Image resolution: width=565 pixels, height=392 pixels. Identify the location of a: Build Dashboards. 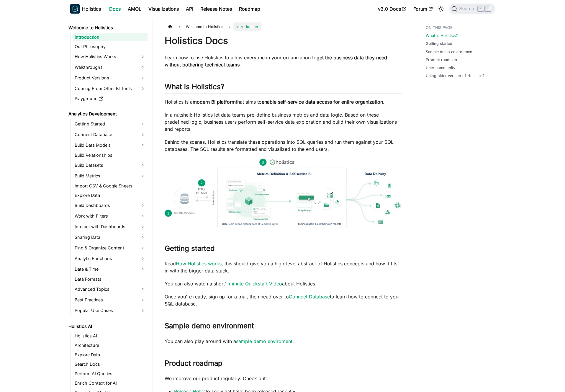
(110, 206).